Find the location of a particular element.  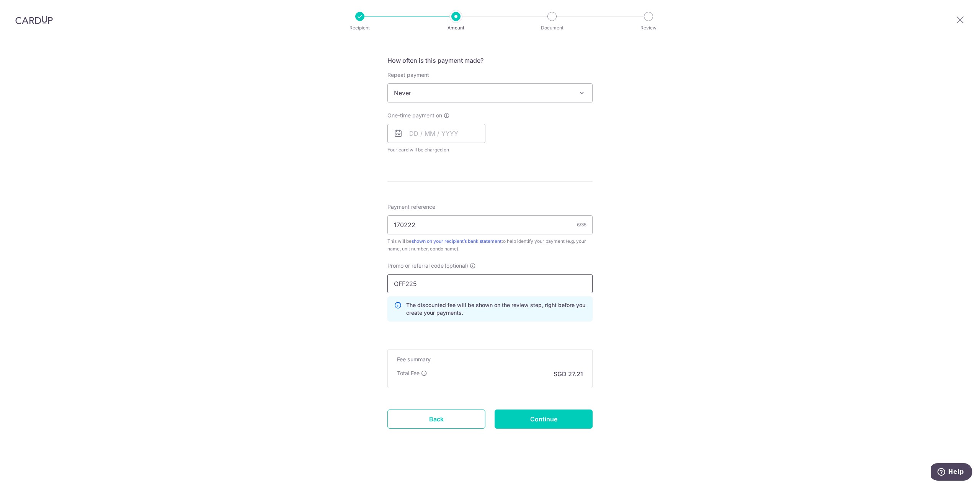

h5: Fee summary is located at coordinates (490, 360).